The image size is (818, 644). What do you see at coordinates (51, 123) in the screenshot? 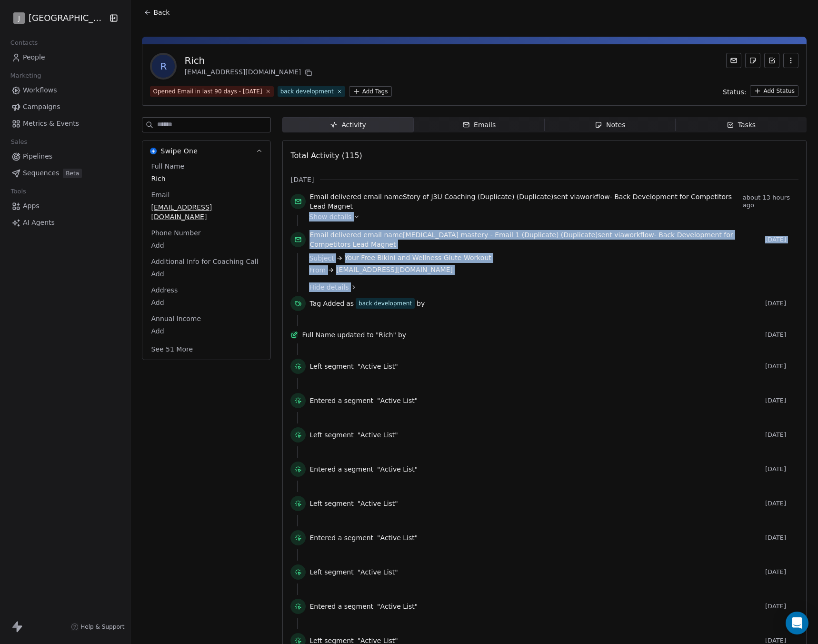
I see `span: Metrics & Events` at bounding box center [51, 123].